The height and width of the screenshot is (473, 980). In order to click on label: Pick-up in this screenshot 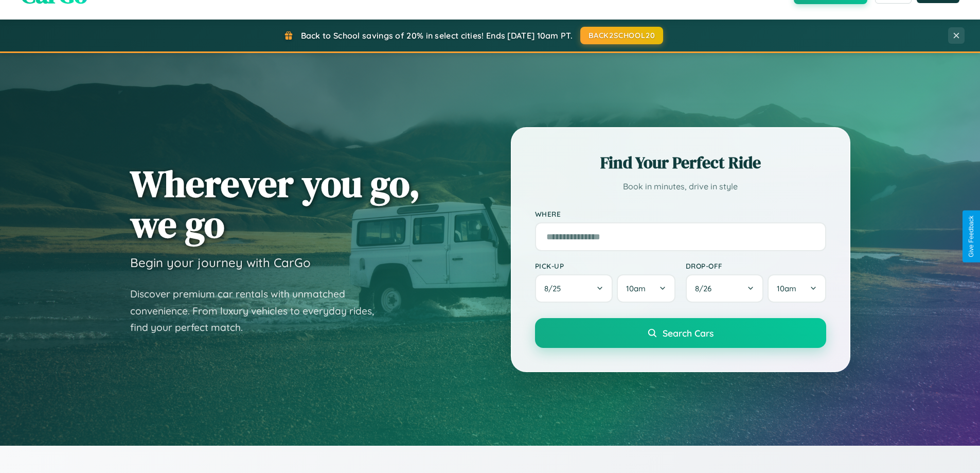, I will do `click(605, 266)`.